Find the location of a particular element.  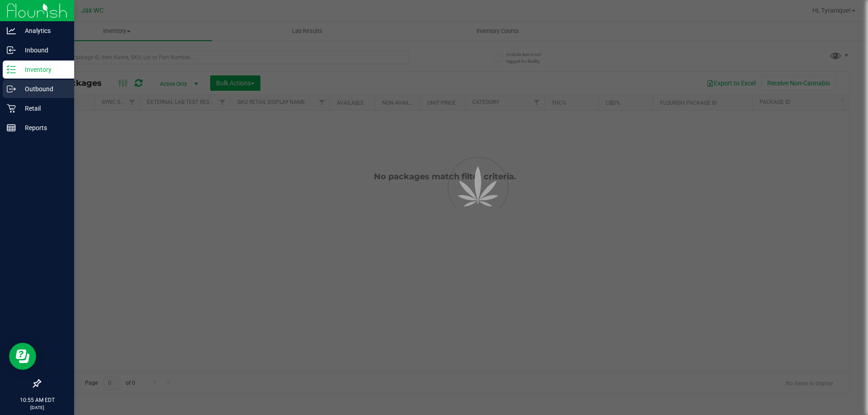

inline-svg: Inbound is located at coordinates (11, 50).